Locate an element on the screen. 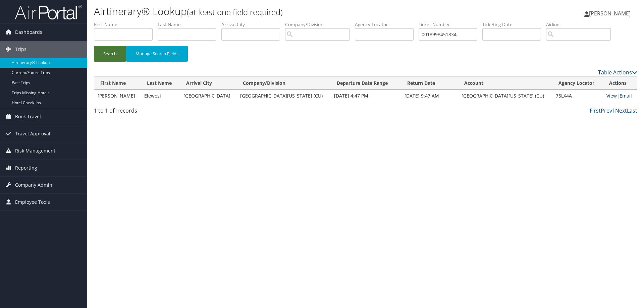  div: 1 to 1 of records is located at coordinates (158, 112).